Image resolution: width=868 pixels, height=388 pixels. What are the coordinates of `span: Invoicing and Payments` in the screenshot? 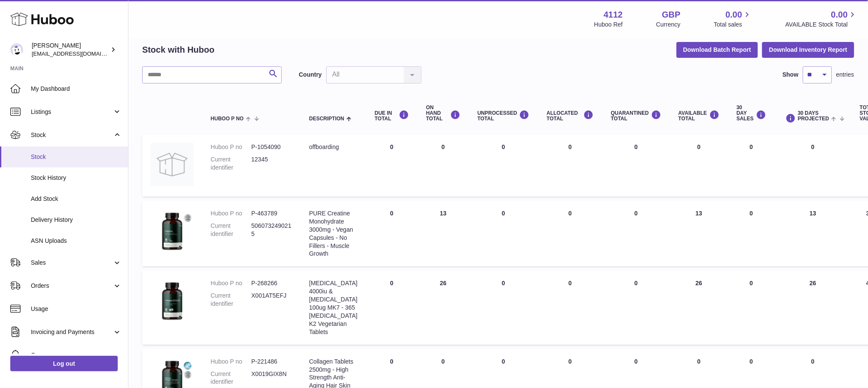 It's located at (72, 332).